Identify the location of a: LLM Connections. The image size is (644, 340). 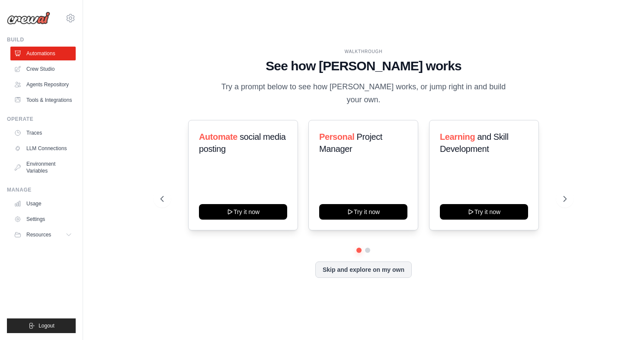
(43, 149).